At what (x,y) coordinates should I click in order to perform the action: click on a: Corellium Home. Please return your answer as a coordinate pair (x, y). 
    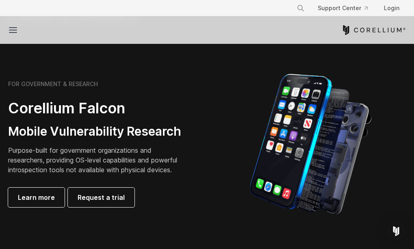
    Looking at the image, I should click on (374, 30).